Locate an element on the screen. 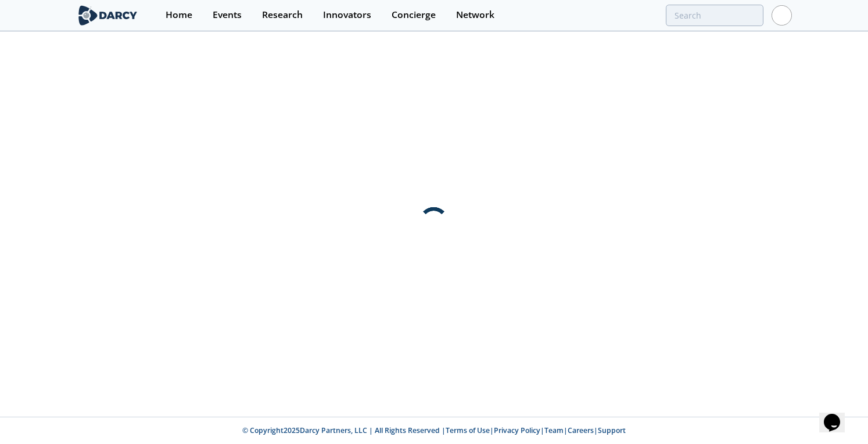 The width and height of the screenshot is (868, 444). div: Research is located at coordinates (282, 15).